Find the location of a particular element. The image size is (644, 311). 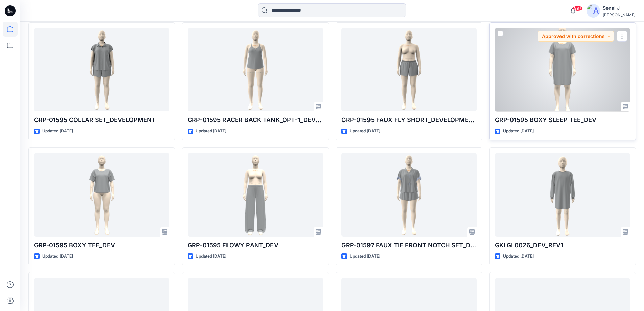

a: GRP-01595 RACER BACK TANK_OPT-1_DEVELOPMENT is located at coordinates (255, 70).